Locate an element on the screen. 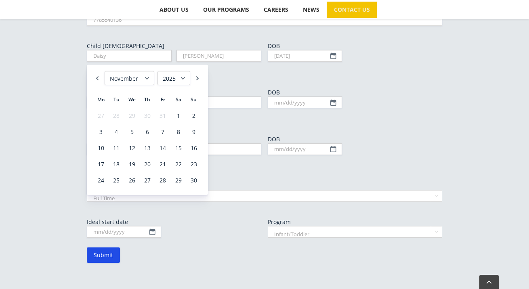 This screenshot has width=529, height=289. span: CONTACT US is located at coordinates (351, 10).